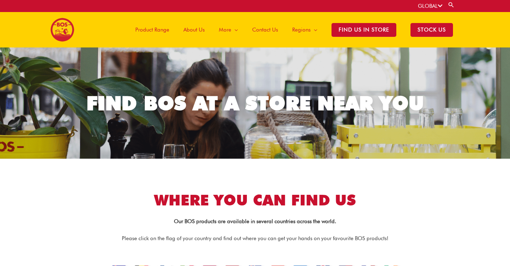 This screenshot has height=266, width=510. I want to click on span: Contact Us, so click(265, 30).